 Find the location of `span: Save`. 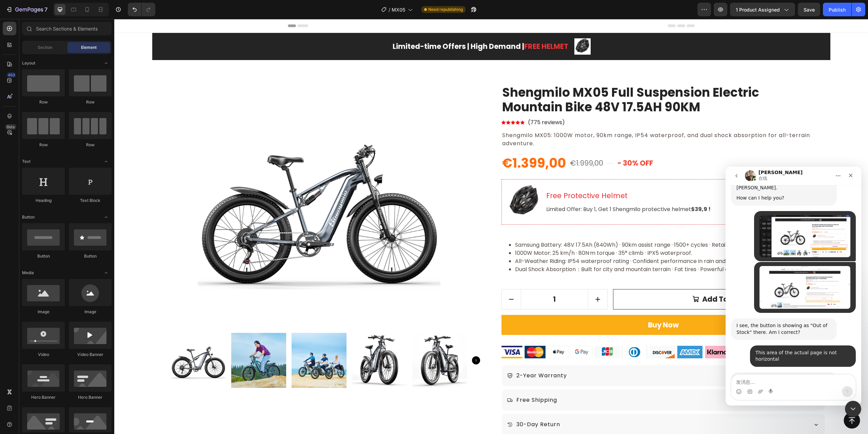

span: Save is located at coordinates (809, 9).